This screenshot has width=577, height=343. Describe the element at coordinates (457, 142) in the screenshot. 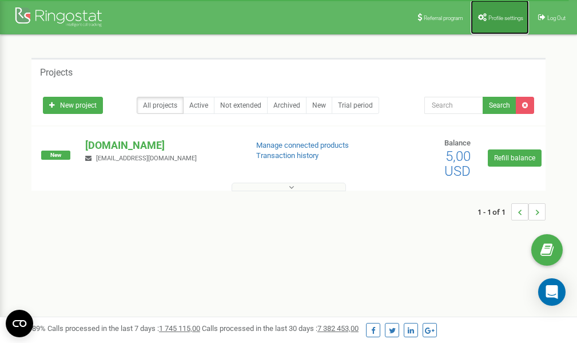

I see `span: Balance` at that location.